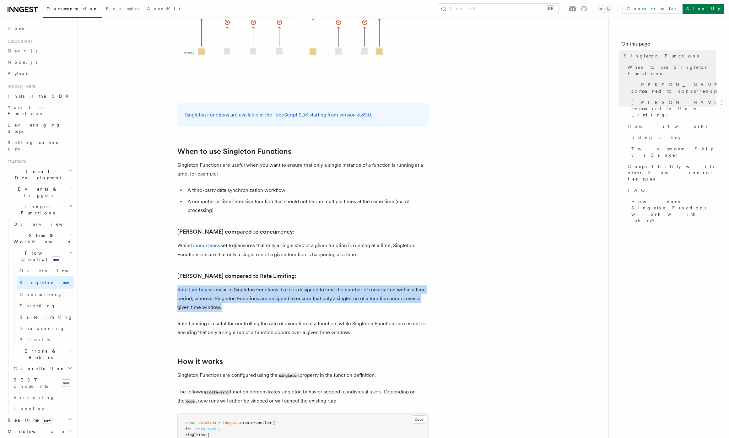 The width and height of the screenshot is (729, 438). What do you see at coordinates (122, 9) in the screenshot?
I see `span: Examples` at bounding box center [122, 9].